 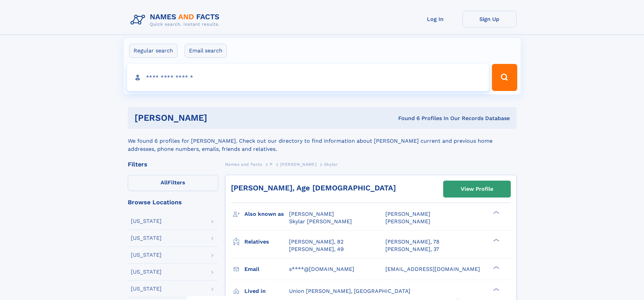 I want to click on input: search input, so click(x=308, y=78).